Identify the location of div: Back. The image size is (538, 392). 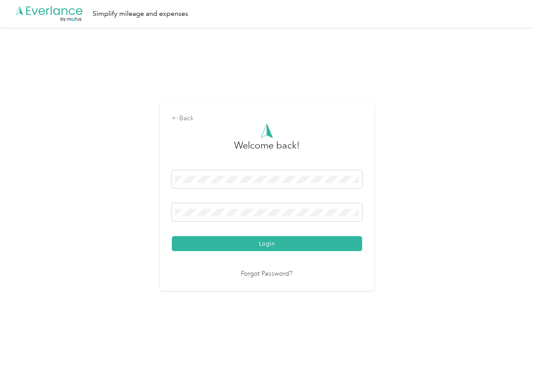
(267, 119).